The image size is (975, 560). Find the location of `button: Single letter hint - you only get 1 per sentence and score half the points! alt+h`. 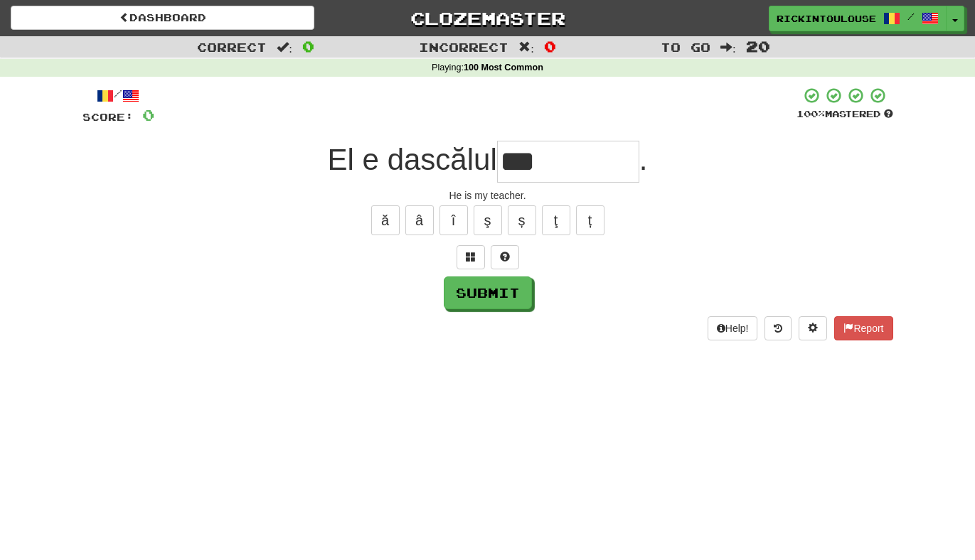

button: Single letter hint - you only get 1 per sentence and score half the points! alt+h is located at coordinates (505, 257).